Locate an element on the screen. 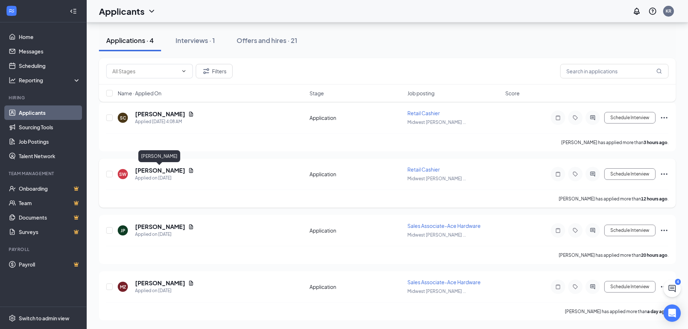 The image size is (688, 329). span: Name · Applied On is located at coordinates (139, 93).